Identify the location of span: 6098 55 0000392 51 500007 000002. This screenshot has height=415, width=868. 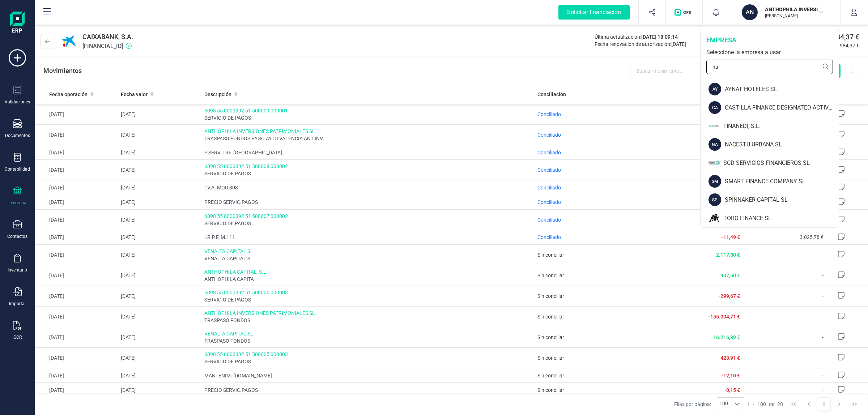
(368, 216).